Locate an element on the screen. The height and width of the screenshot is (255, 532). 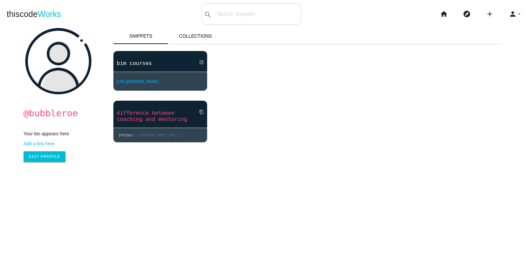
span: Works is located at coordinates (49, 14).